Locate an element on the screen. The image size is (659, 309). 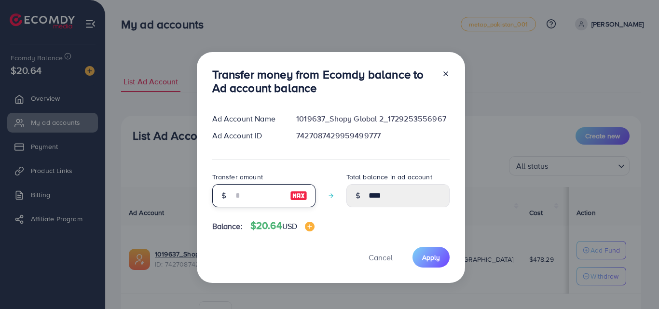
div: Ad Account Name is located at coordinates (247, 119).